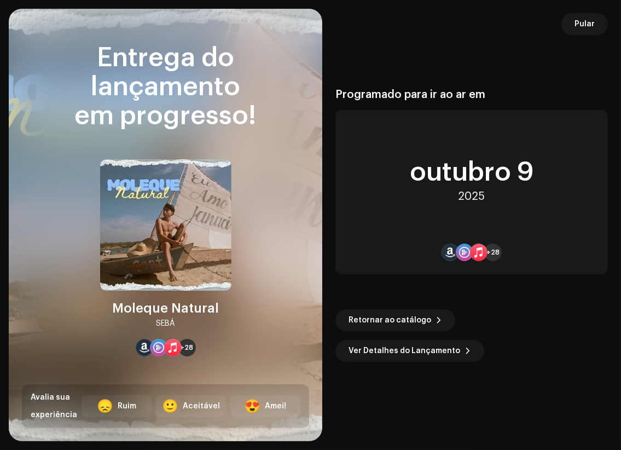  What do you see at coordinates (54, 406) in the screenshot?
I see `span: Avalia sua experiência` at bounding box center [54, 406].